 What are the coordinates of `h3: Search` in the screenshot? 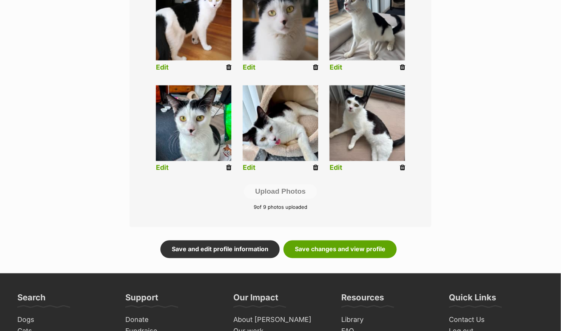 It's located at (31, 300).